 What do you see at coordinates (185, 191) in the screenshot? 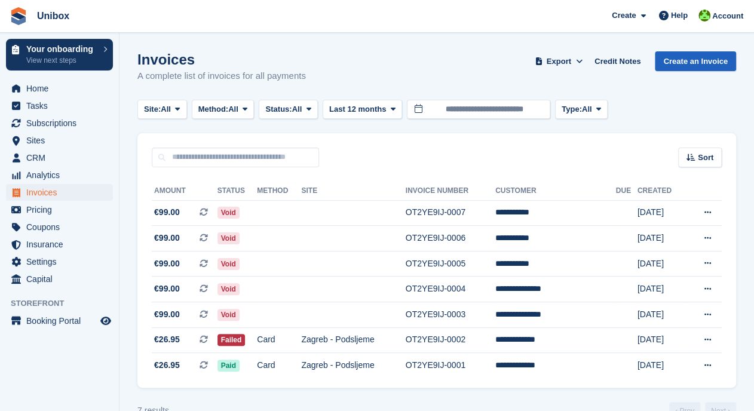
I see `th: Amount` at bounding box center [185, 191].